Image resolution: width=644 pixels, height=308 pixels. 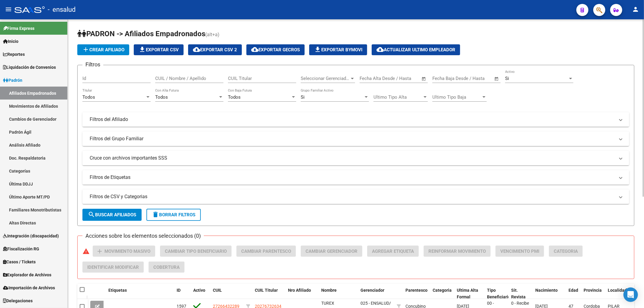 What do you see at coordinates (196, 251) in the screenshot?
I see `button: Cambiar Tipo Beneficiario` at bounding box center [196, 251].